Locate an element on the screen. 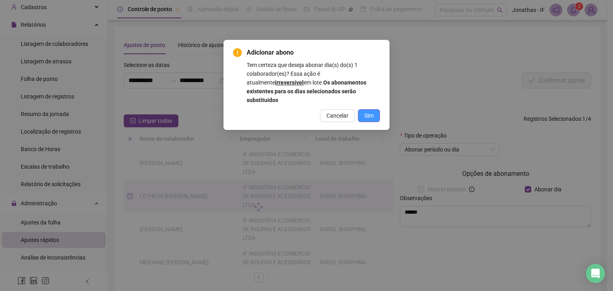  span: Sim is located at coordinates (369, 116).